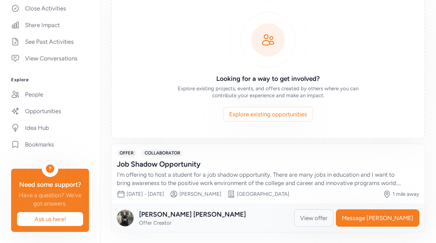 The height and width of the screenshot is (243, 436). I want to click on span: Ask us here!, so click(50, 219).